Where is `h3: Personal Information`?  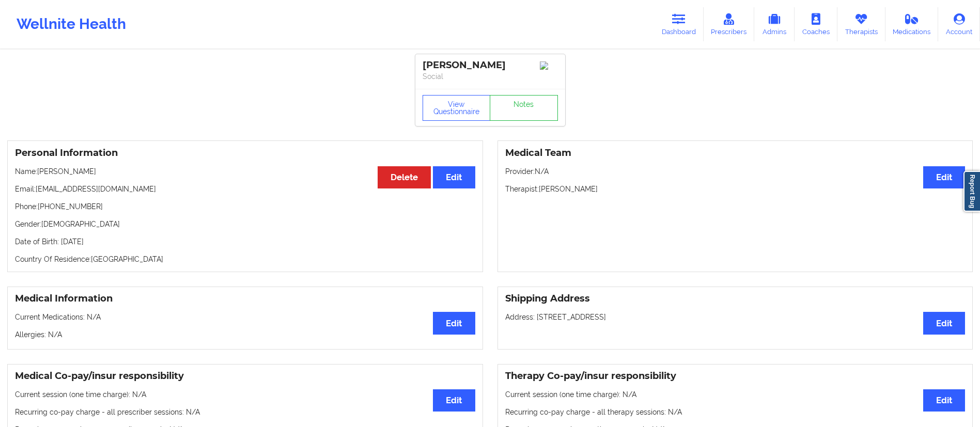 h3: Personal Information is located at coordinates (245, 153).